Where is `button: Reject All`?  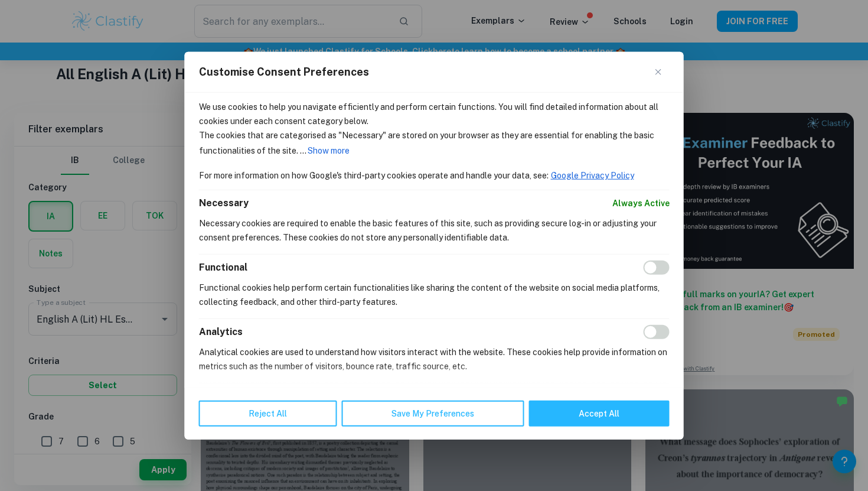
button: Reject All is located at coordinates (268, 414).